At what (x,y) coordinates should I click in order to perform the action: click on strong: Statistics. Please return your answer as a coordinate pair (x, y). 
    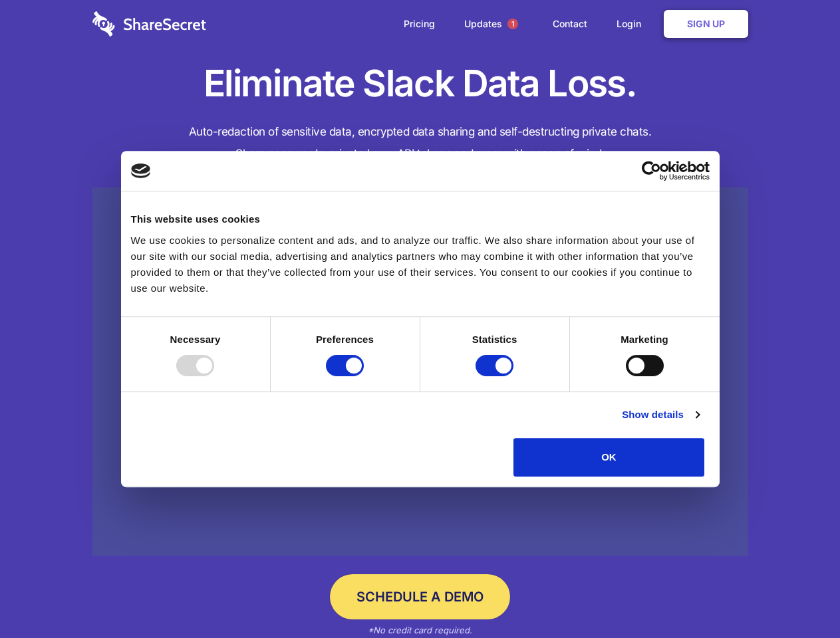
    Looking at the image, I should click on (495, 339).